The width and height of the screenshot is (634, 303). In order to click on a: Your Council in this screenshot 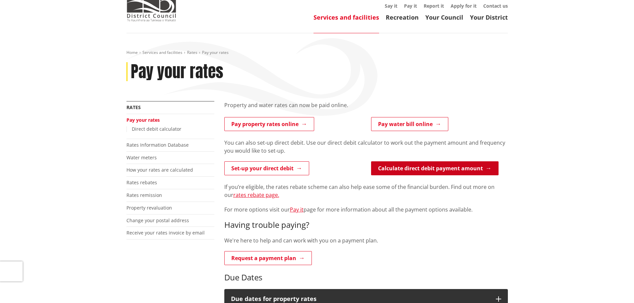, I will do `click(444, 17)`.